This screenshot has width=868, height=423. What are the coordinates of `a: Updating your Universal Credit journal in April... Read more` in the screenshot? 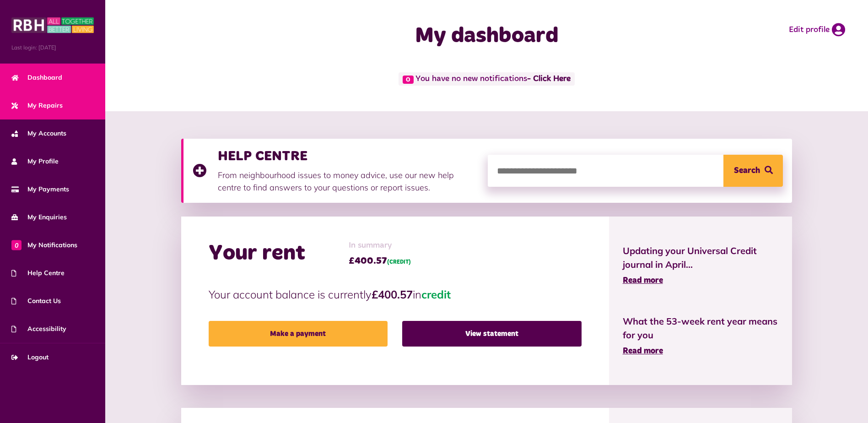 It's located at (700, 266).